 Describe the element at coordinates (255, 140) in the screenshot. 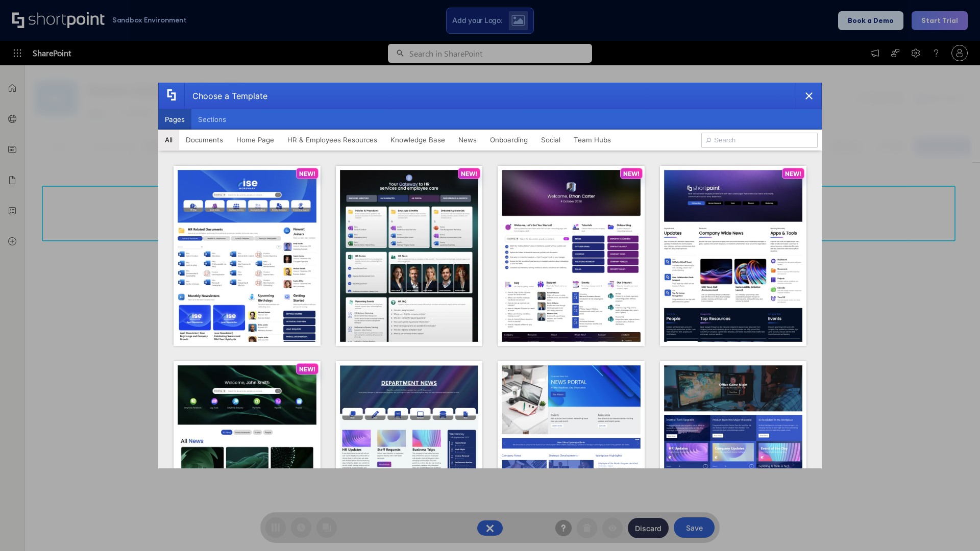

I see `button: Home Page` at that location.